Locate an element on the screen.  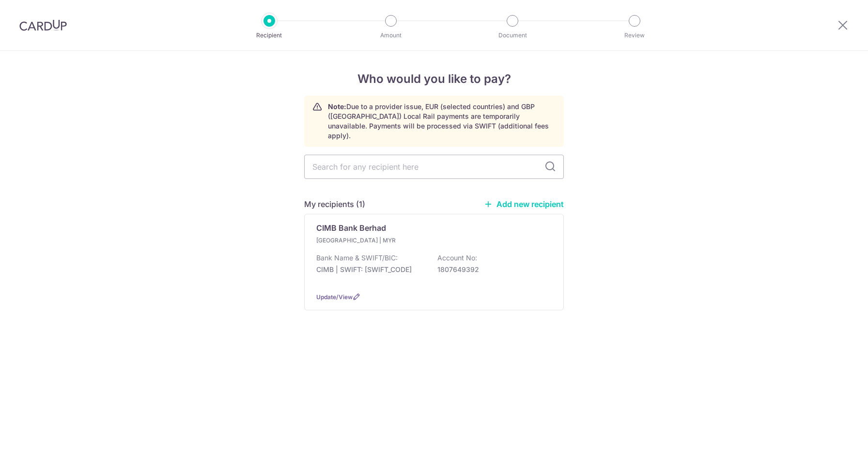
p: 1807649392 is located at coordinates (491, 270).